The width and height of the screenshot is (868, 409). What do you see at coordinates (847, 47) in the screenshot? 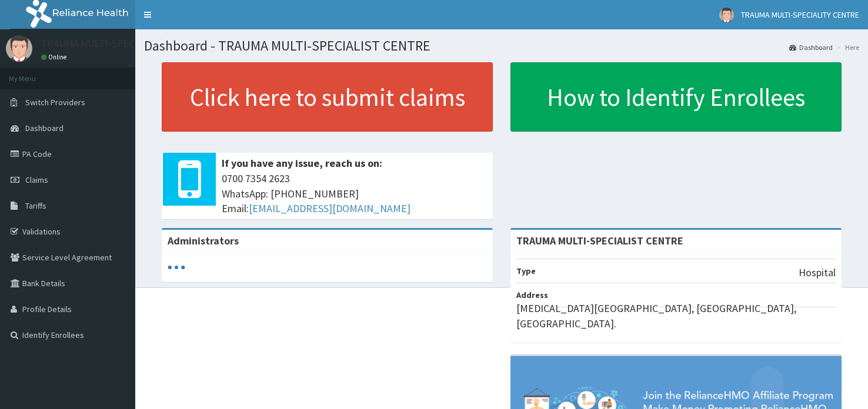
I see `li: Here` at bounding box center [847, 47].